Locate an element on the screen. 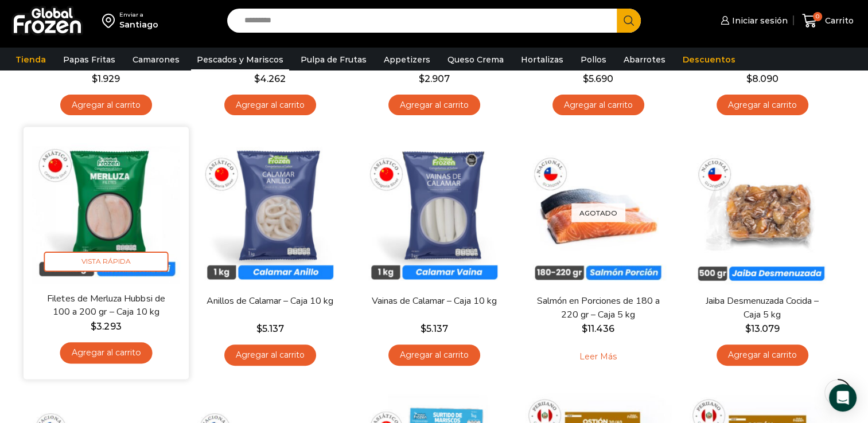 This screenshot has width=868, height=423. a: Agregar al carrito: “Kanikama – Caja 10 kg” is located at coordinates (106, 105).